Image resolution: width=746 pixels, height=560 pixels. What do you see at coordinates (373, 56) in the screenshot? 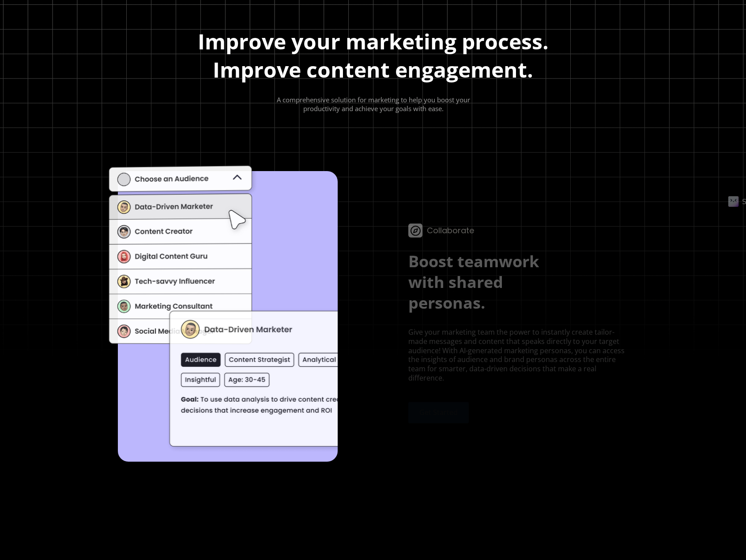
I see `h1: Improve your marketing process. Improve content engagement.` at bounding box center [373, 56].